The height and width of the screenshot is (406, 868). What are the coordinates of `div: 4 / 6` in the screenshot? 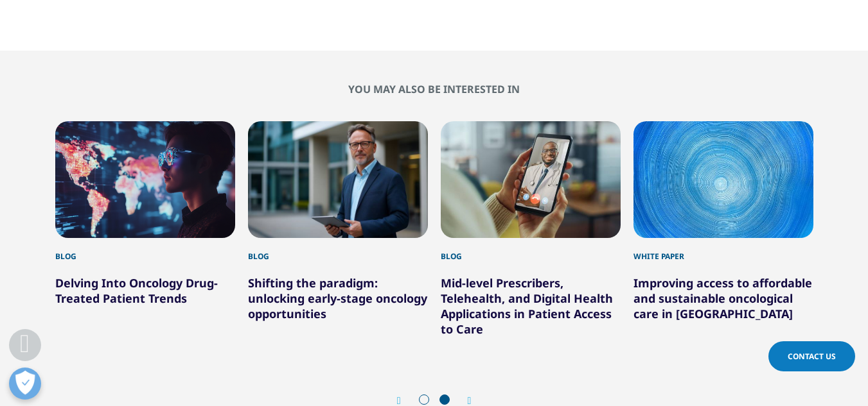 It's located at (338, 229).